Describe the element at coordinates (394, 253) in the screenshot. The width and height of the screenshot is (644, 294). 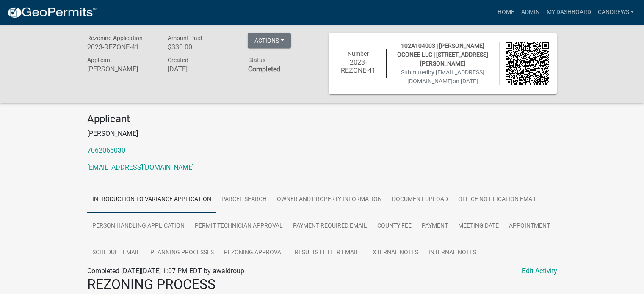
I see `a: External Notes` at that location.